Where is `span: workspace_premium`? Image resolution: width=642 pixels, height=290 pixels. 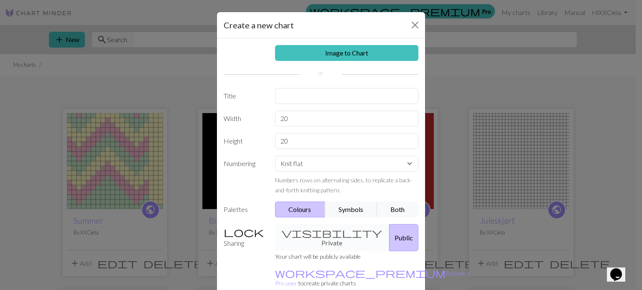 span: workspace_premium is located at coordinates (360, 273).